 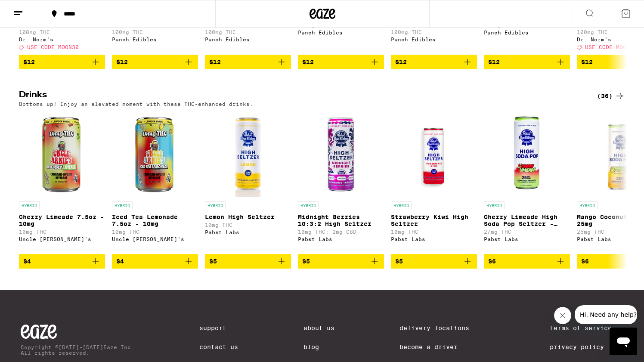 What do you see at coordinates (319, 328) in the screenshot?
I see `a: About Us` at bounding box center [319, 328].